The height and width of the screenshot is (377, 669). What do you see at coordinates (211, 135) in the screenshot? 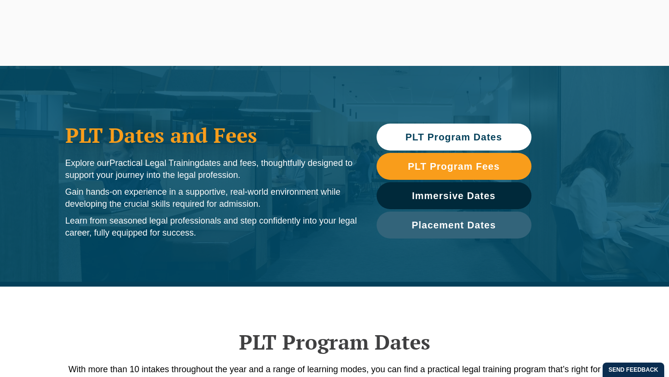
I see `h1: PLT Dates and Fees` at bounding box center [211, 135].